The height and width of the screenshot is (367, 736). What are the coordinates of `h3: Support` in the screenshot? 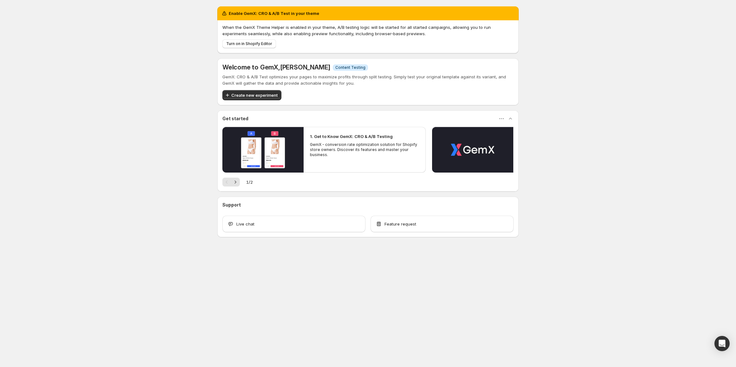 It's located at (232, 205).